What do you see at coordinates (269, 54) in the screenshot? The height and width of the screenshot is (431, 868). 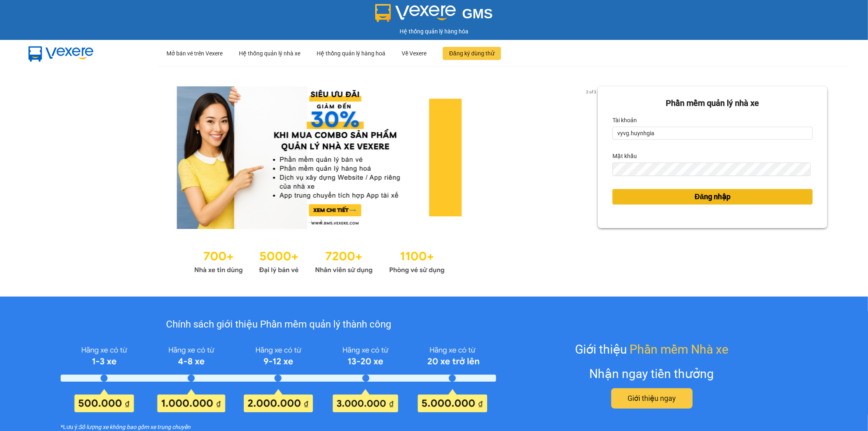 I see `div: Hệ thống quản lý nhà xe` at bounding box center [269, 54].